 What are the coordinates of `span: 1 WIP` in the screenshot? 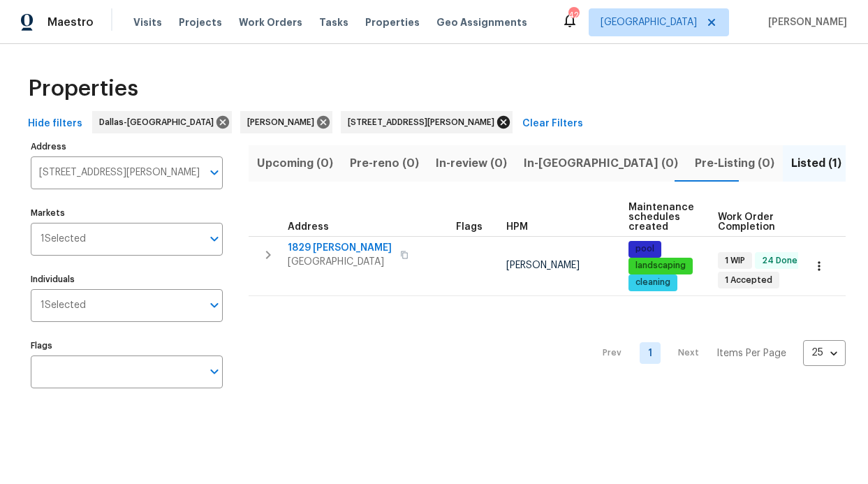 It's located at (735, 260).